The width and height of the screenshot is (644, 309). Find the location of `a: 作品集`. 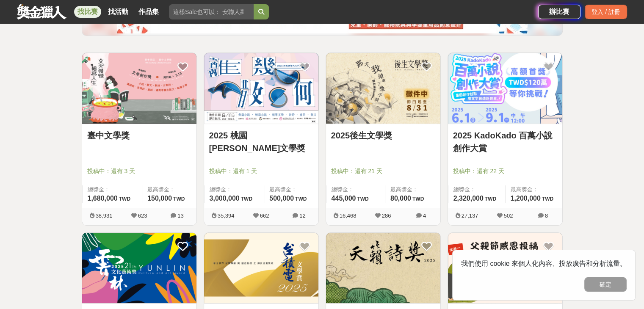

a: 作品集 is located at coordinates (148, 12).